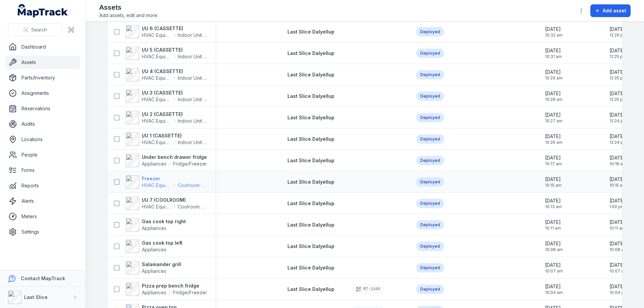  What do you see at coordinates (175, 50) in the screenshot?
I see `strong: I/U 5 (CASSETTE)` at bounding box center [175, 50].